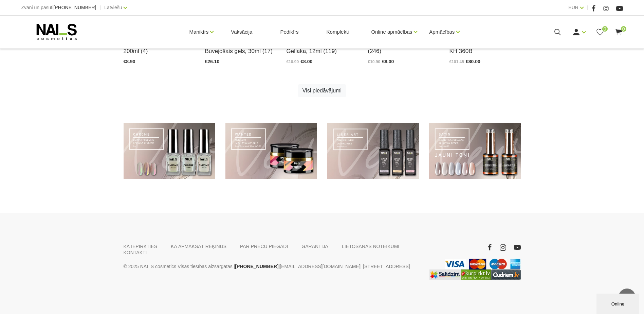 The image size is (644, 314). I want to click on span: €26.10, so click(212, 61).